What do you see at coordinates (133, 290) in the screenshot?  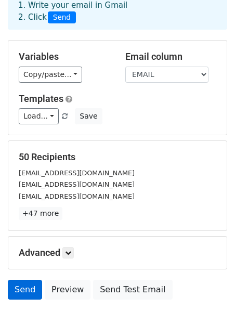 I see `a: Send Test Email` at bounding box center [133, 290].